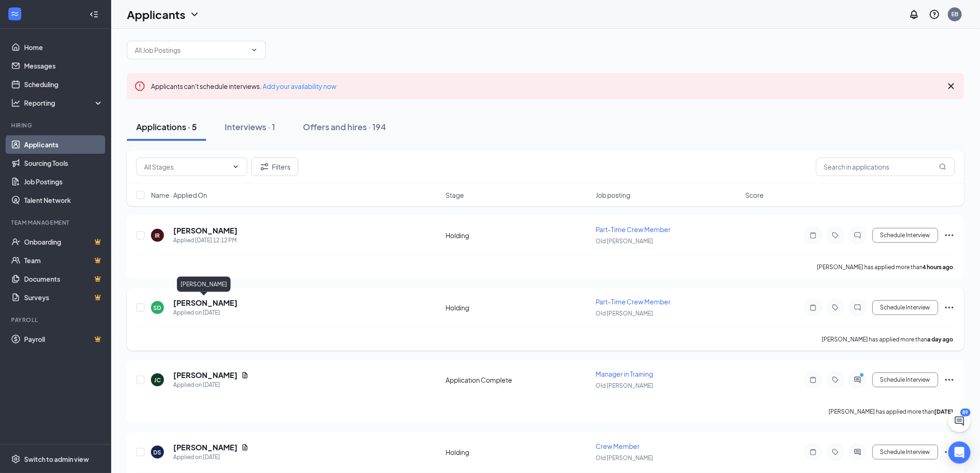 This screenshot has width=980, height=473. Describe the element at coordinates (63, 66) in the screenshot. I see `a: Messages` at that location.